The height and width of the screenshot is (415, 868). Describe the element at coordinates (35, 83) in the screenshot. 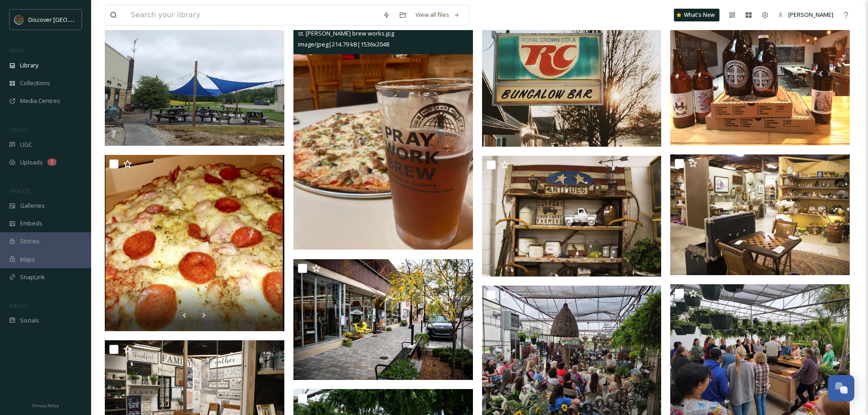

I see `span: Collections` at that location.